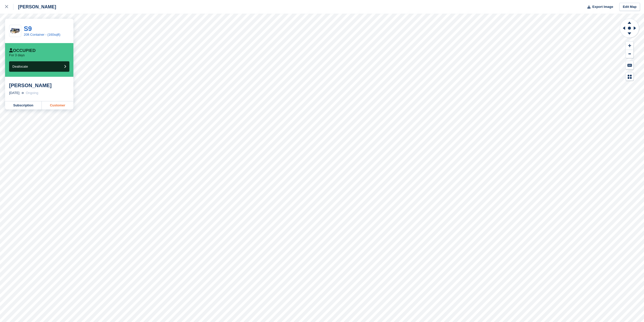 The height and width of the screenshot is (322, 644). I want to click on div: Ongoing, so click(32, 93).